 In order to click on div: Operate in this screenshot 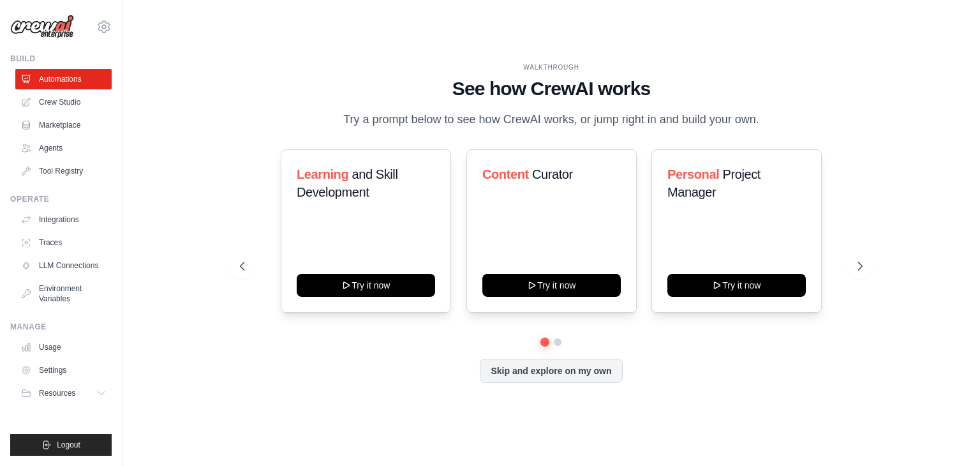, I will do `click(60, 200)`.